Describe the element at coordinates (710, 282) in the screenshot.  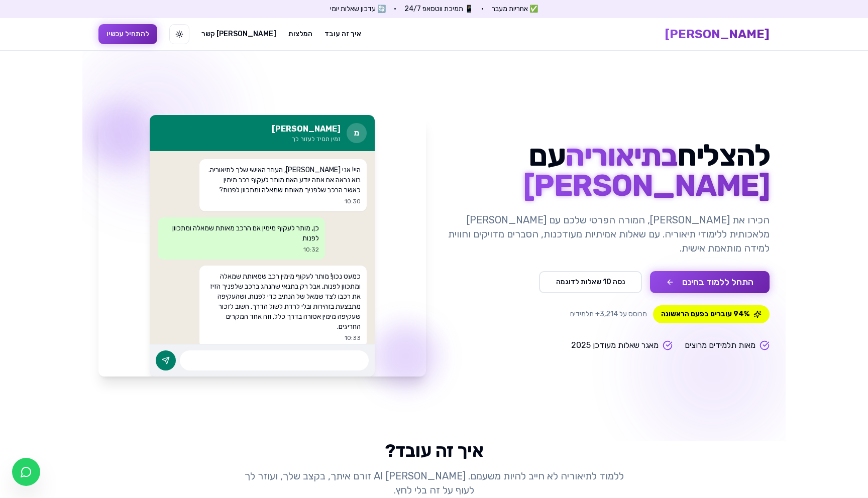
I see `button: התחל ללמוד בחינם` at that location.